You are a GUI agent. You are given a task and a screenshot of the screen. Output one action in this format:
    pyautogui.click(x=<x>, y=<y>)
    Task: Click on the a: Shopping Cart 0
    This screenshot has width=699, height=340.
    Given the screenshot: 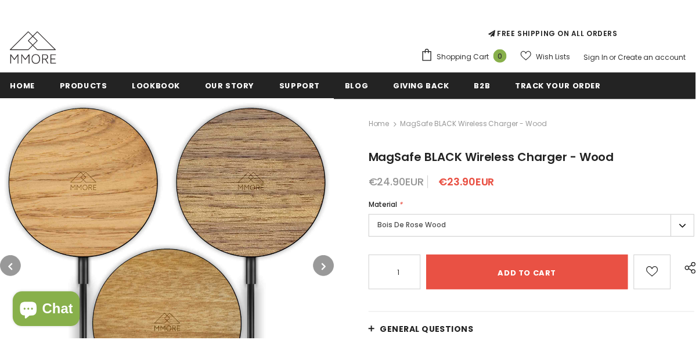 What is the action you would take?
    pyautogui.click(x=468, y=57)
    